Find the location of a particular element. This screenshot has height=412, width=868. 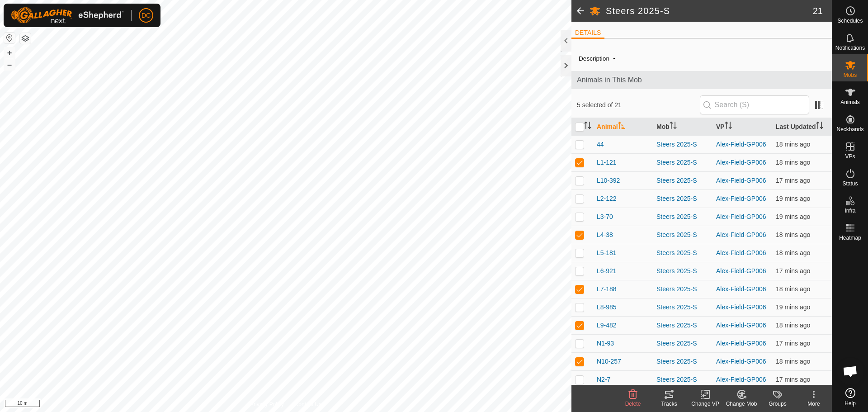

span: L1-121 is located at coordinates (606, 162).